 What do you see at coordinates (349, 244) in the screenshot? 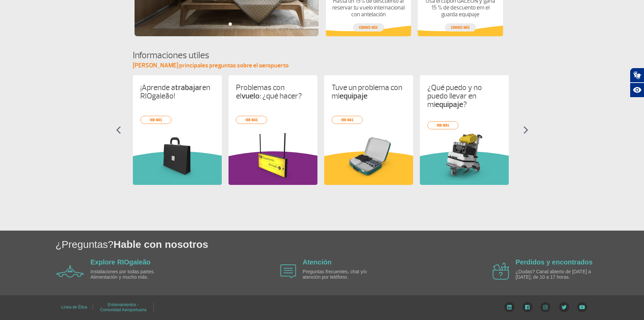
I see `h1: ¿Preguntas?` at bounding box center [349, 244].